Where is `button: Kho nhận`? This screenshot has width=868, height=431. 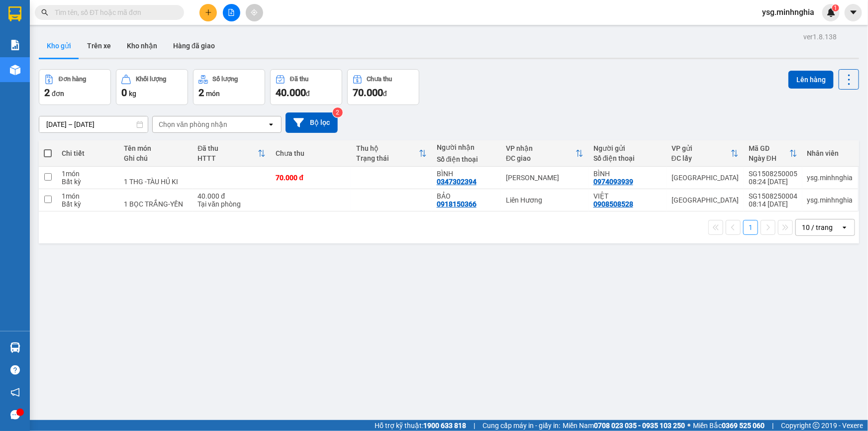 button: Kho nhận is located at coordinates (142, 46).